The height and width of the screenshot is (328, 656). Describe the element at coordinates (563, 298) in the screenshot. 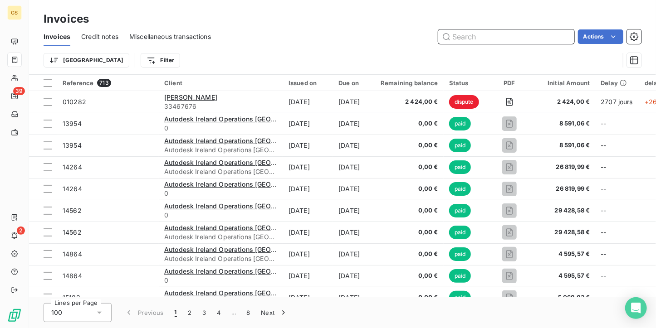

I see `span: 5 068,03 €` at that location.